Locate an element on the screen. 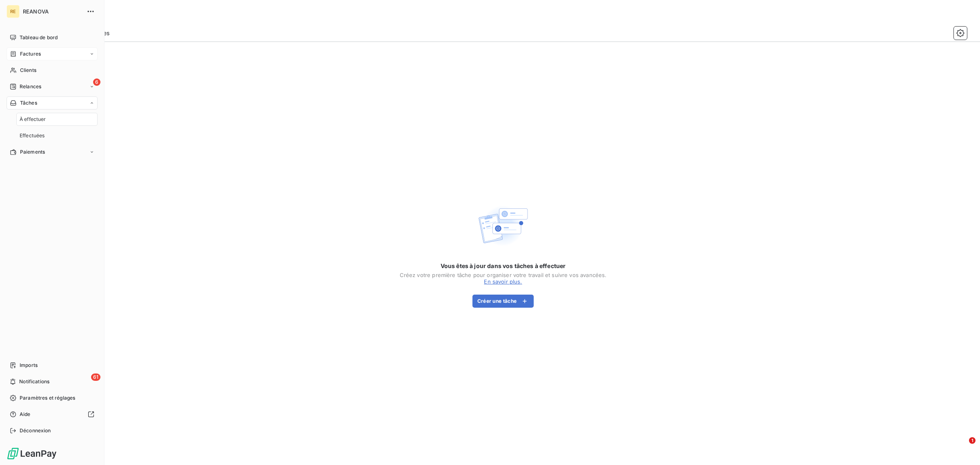 This screenshot has height=465, width=980. span: Effectuées is located at coordinates (32, 136).